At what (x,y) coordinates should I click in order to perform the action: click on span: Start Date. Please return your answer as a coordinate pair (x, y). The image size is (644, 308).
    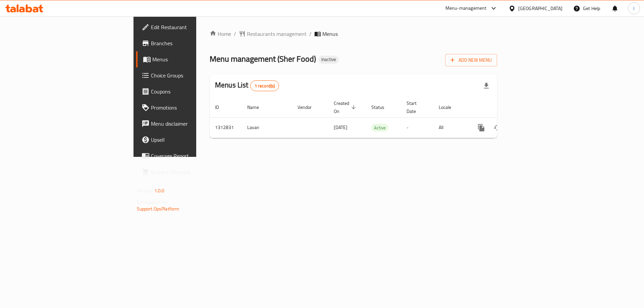
    Looking at the image, I should click on (416, 107).